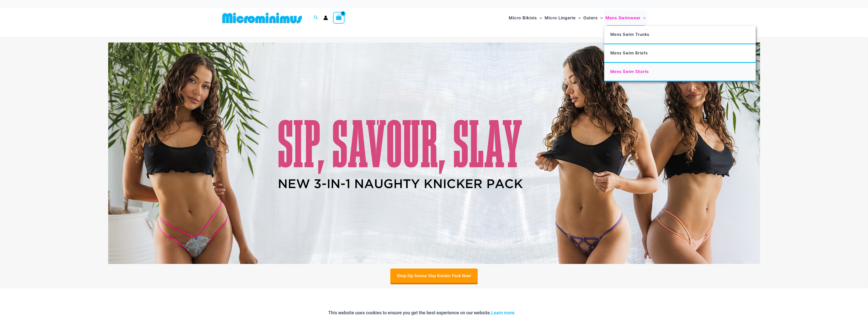 The width and height of the screenshot is (868, 324). I want to click on span: Micro Bikinis, so click(523, 18).